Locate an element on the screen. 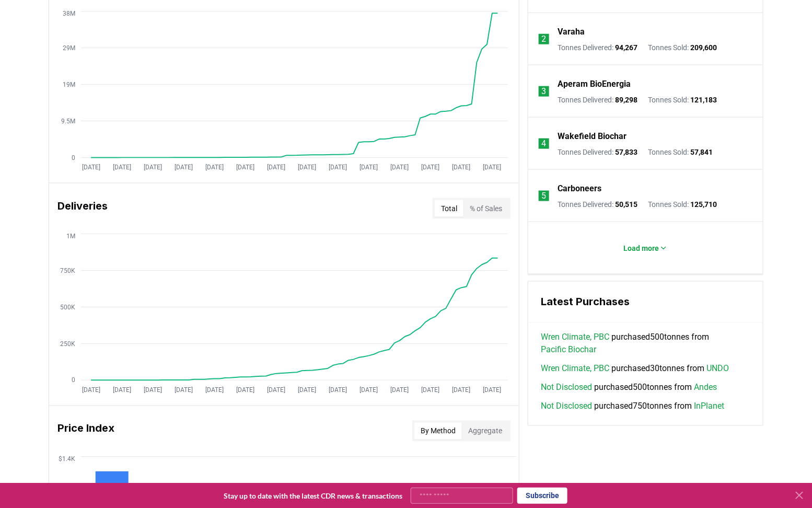  a: Varaha is located at coordinates (571, 32).